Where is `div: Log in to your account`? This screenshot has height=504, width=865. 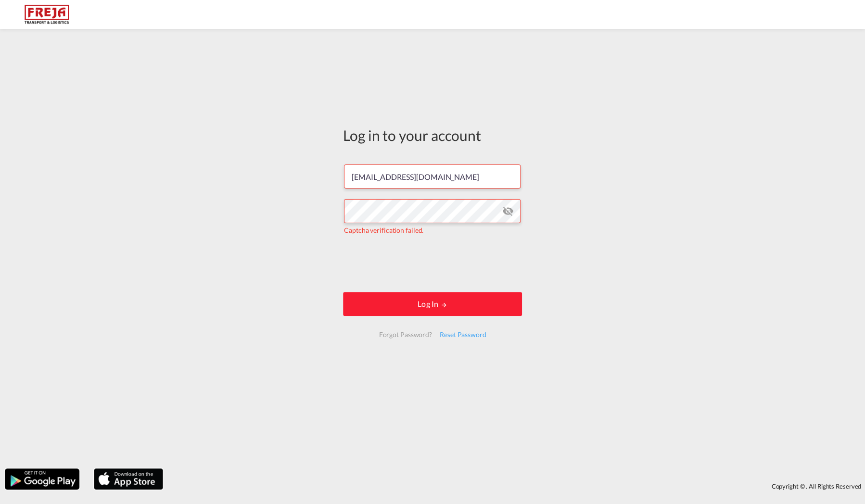 div: Log in to your account is located at coordinates (433, 135).